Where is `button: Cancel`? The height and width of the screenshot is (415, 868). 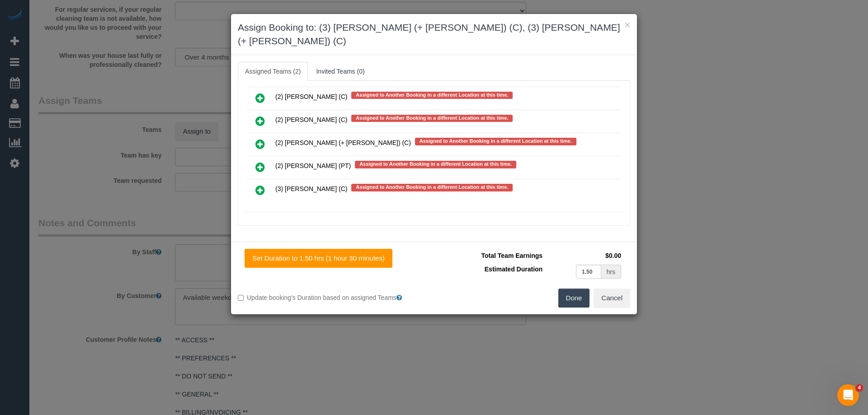 button: Cancel is located at coordinates (612, 298).